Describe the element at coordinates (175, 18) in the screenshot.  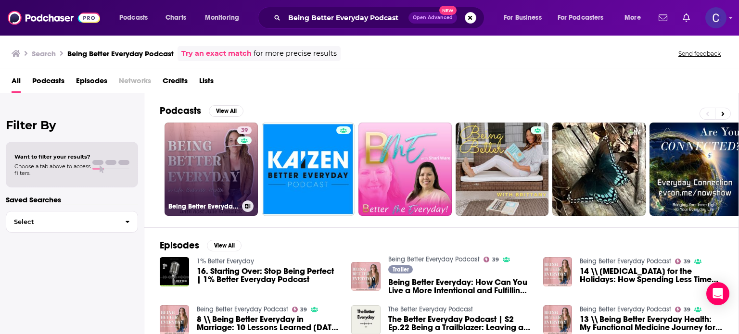
I see `a: Charts` at that location.